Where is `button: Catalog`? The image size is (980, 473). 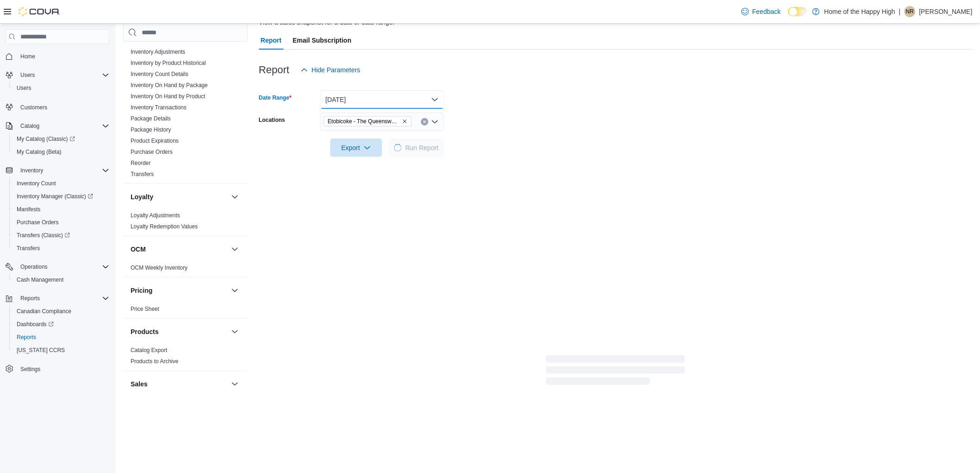 button: Catalog is located at coordinates (29, 126).